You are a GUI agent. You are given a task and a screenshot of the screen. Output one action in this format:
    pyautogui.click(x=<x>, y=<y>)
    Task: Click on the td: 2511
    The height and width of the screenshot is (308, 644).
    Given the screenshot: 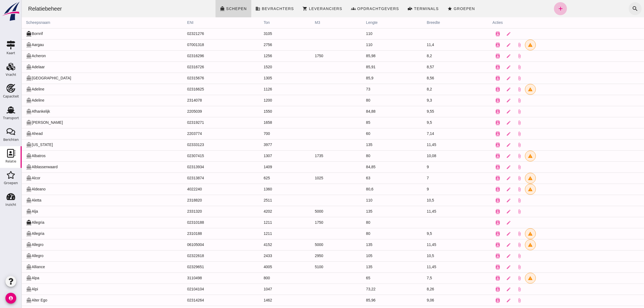 What is the action you would take?
    pyautogui.click(x=263, y=200)
    